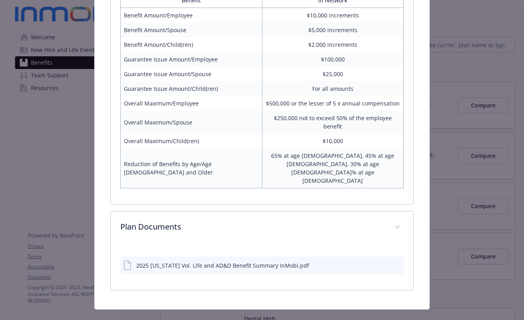 Image resolution: width=524 pixels, height=320 pixels. What do you see at coordinates (333, 88) in the screenshot?
I see `td: For all amounts` at bounding box center [333, 88].